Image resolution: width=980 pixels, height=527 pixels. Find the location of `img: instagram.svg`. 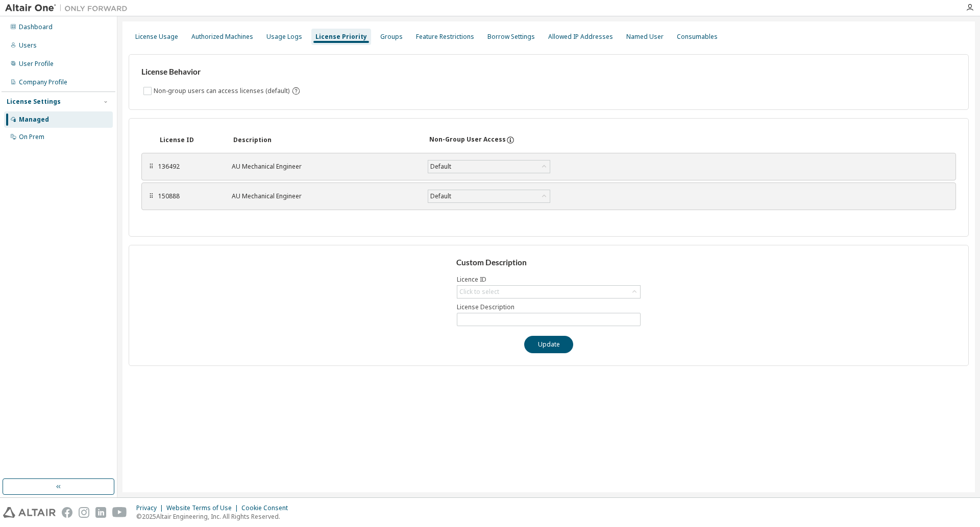

img: instagram.svg is located at coordinates (84, 512).